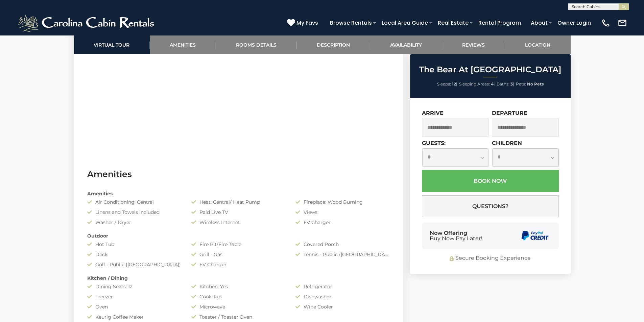 The image size is (644, 322). Describe the element at coordinates (87, 23) in the screenshot. I see `img: White-1-2.png` at that location.